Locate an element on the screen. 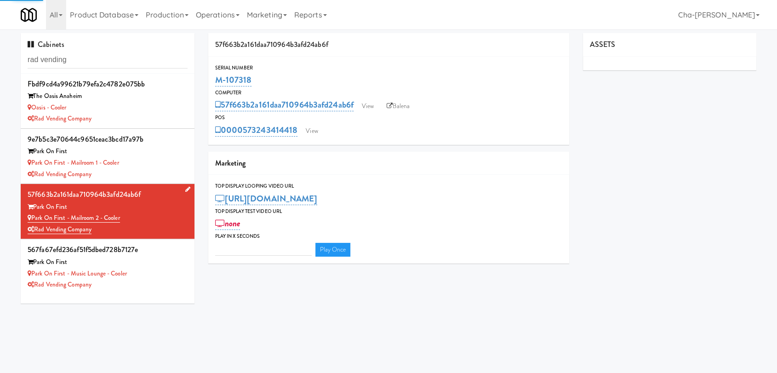  a: none is located at coordinates (228, 223).